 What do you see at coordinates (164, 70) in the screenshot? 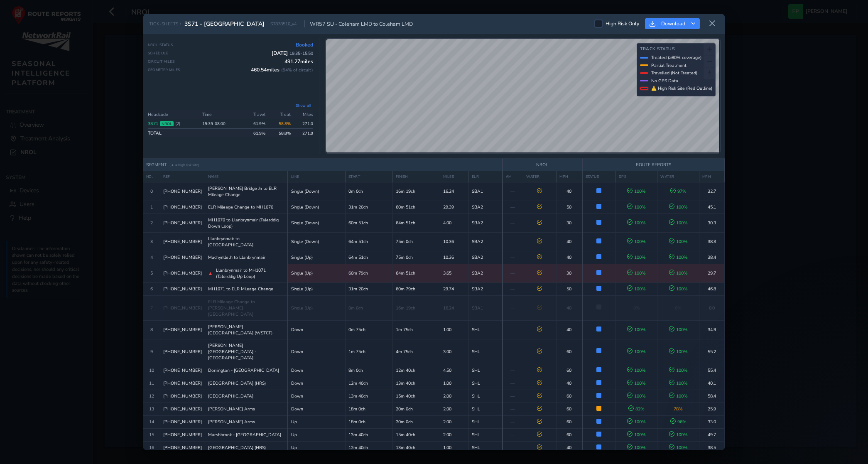
I see `span: Geometry Miles` at bounding box center [164, 70].